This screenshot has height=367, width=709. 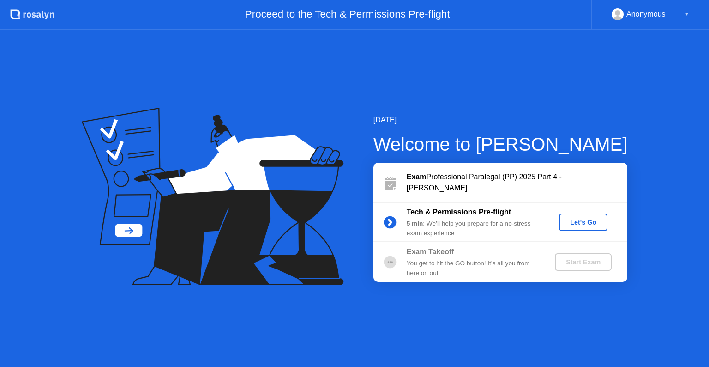 I want to click on b: Exam Takeoff, so click(x=430, y=251).